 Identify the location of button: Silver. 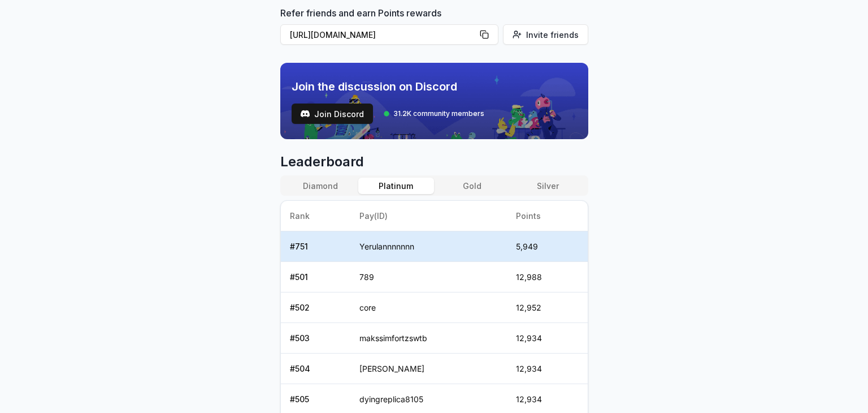
(547, 185).